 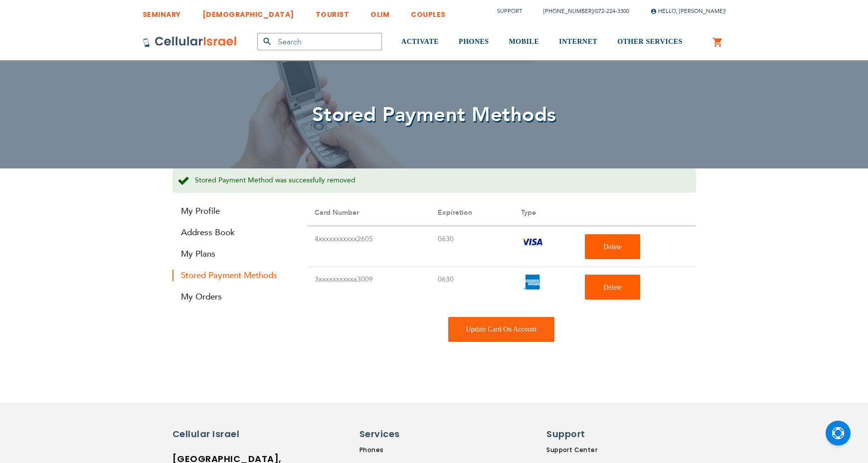 I want to click on a: Address Book, so click(x=233, y=232).